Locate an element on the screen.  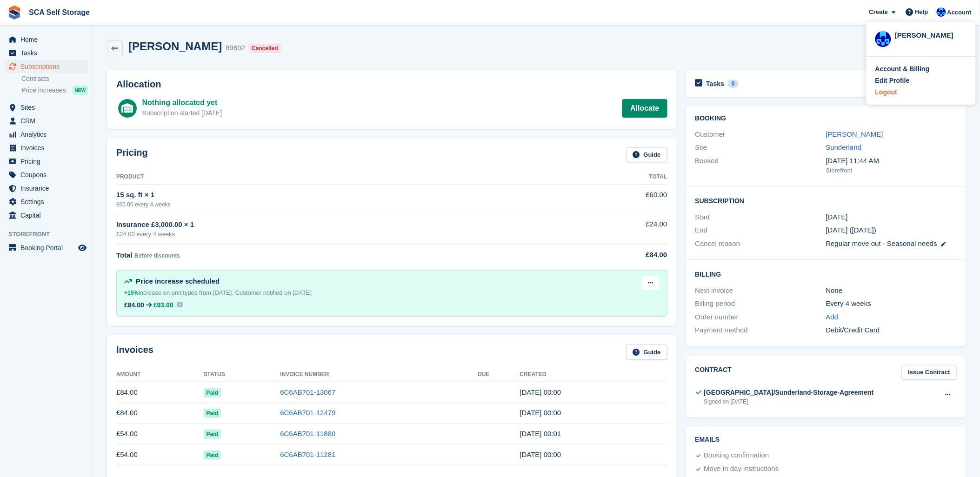
a: 6C6AB701-11281 is located at coordinates (307, 454).